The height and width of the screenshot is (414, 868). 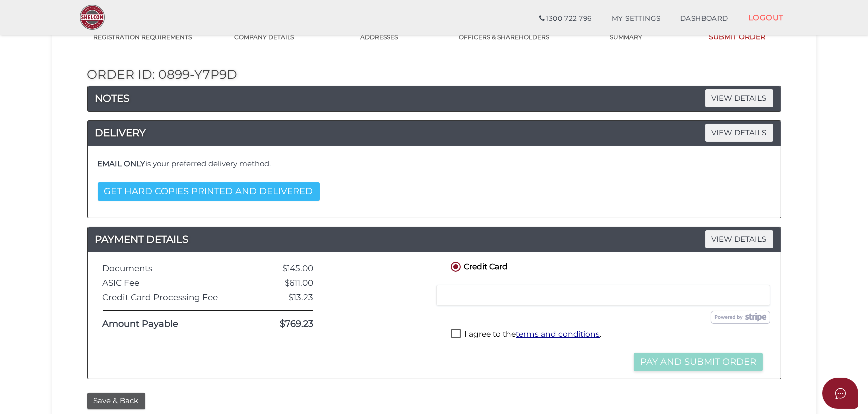 I want to click on div: $769.23, so click(x=280, y=324).